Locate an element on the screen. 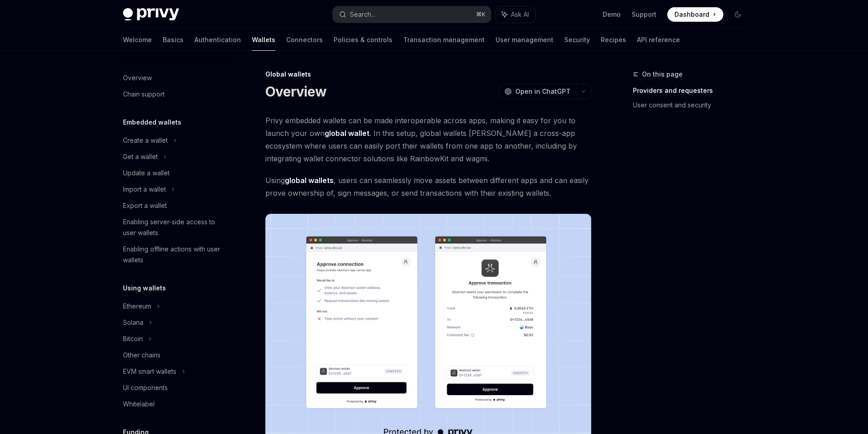 Image resolution: width=868 pixels, height=434 pixels. span: Dashboard is located at coordinates (692, 15).